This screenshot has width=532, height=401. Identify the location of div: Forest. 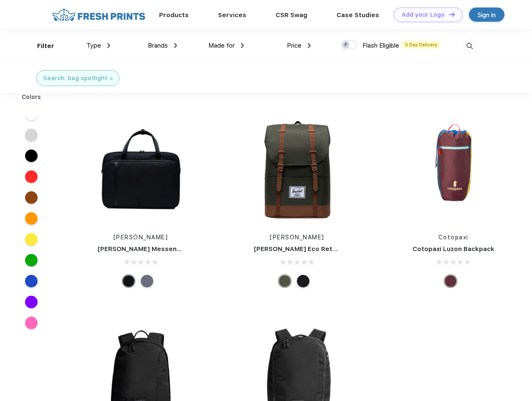
(285, 281).